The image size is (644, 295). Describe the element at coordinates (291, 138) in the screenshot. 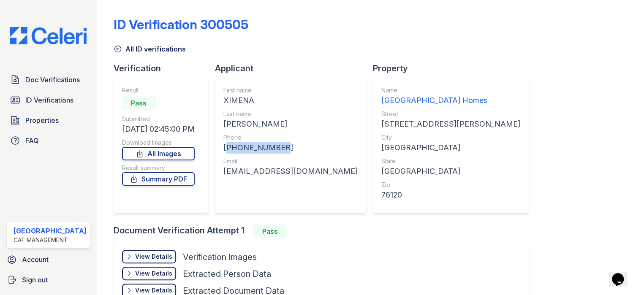

I see `div: Phone` at that location.